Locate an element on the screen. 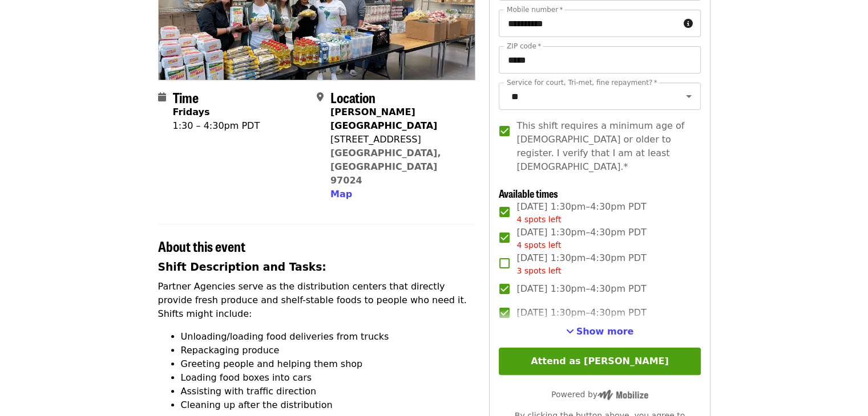 The height and width of the screenshot is (416, 868). li: Repackaging produce is located at coordinates (328, 351).